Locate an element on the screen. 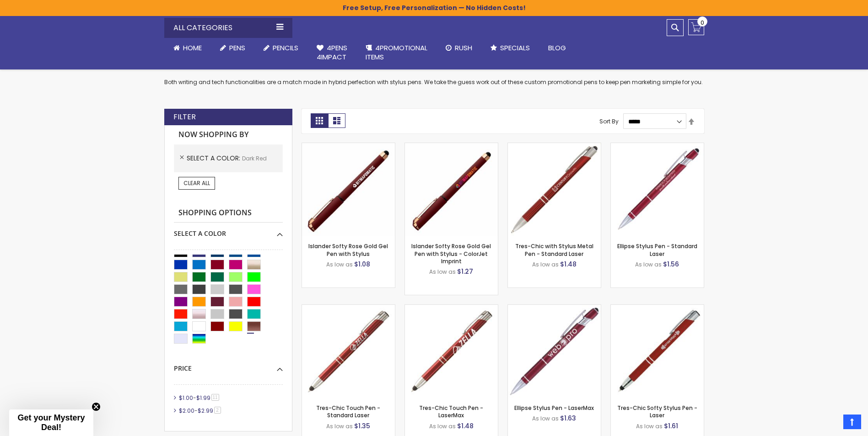 Image resolution: width=868 pixels, height=436 pixels. span: $1.27 is located at coordinates (465, 272).